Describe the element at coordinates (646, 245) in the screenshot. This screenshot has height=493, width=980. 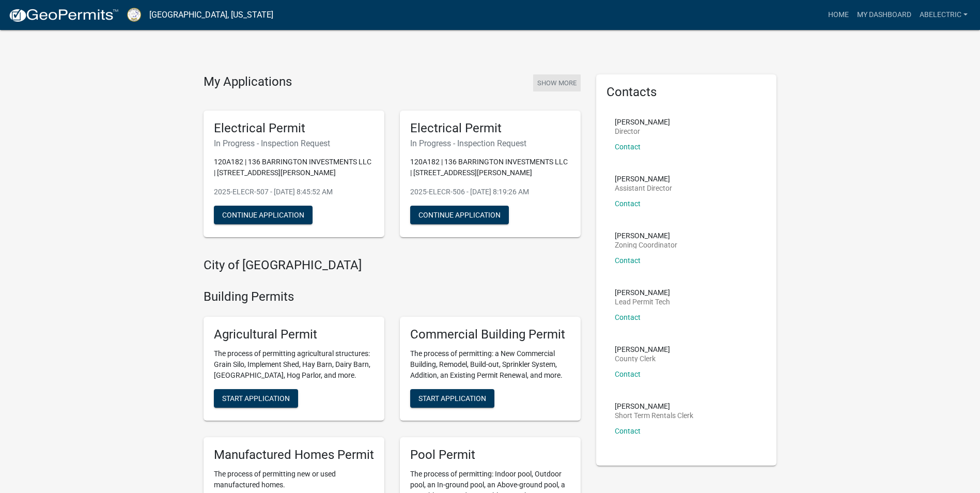
I see `p: Zoning Coordinator` at that location.